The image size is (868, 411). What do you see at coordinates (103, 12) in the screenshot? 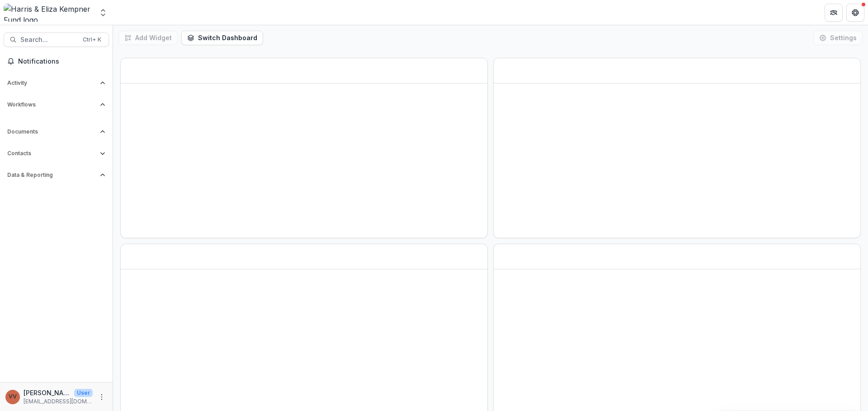
I see `button: Open entity switcher` at bounding box center [103, 12].